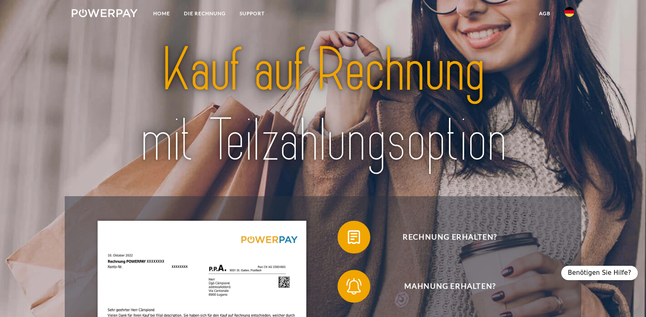 The height and width of the screenshot is (317, 646). I want to click on a: Rechnung erhalten?, so click(444, 237).